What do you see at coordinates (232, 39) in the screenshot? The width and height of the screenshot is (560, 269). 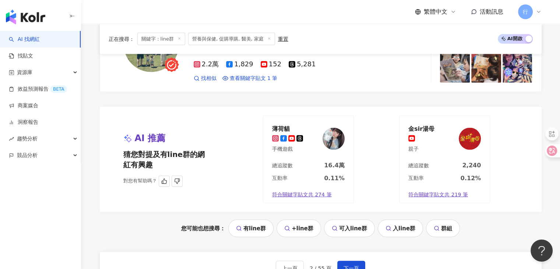 I see `span: 營養與保健, 促購導購, 醫美, 家庭` at bounding box center [232, 39].